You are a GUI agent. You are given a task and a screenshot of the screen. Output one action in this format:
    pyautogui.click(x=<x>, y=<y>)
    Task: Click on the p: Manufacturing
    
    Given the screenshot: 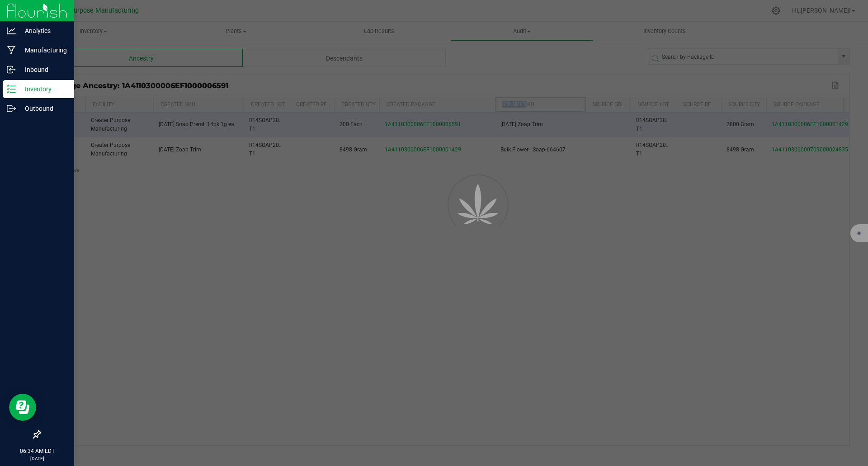 What is the action you would take?
    pyautogui.click(x=43, y=50)
    